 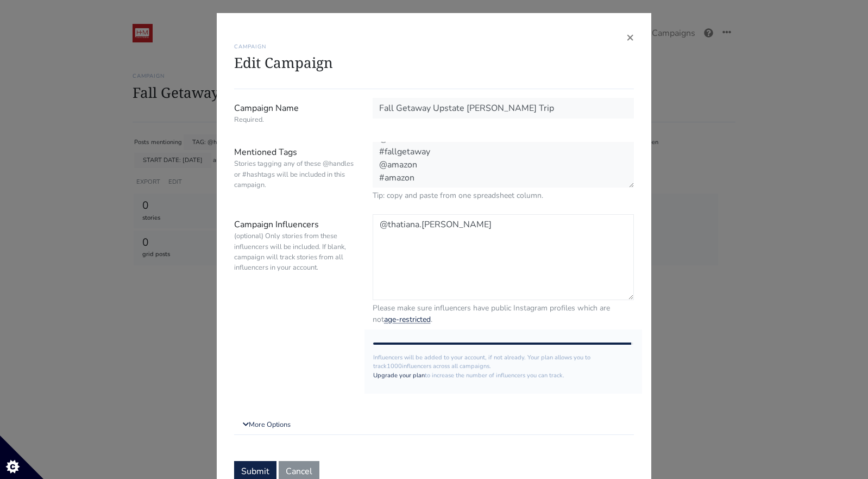 What do you see at coordinates (503, 195) in the screenshot?
I see `small: Tip: copy and paste from one spreadsheet column.` at bounding box center [503, 195].